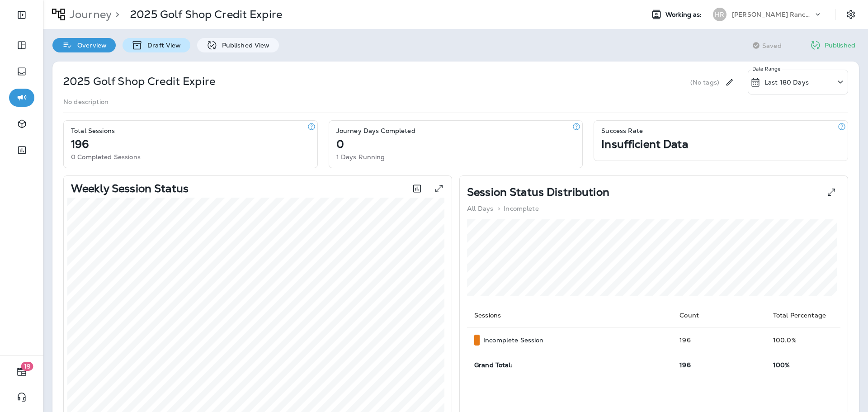 This screenshot has height=412, width=868. I want to click on button: 19, so click(22, 372).